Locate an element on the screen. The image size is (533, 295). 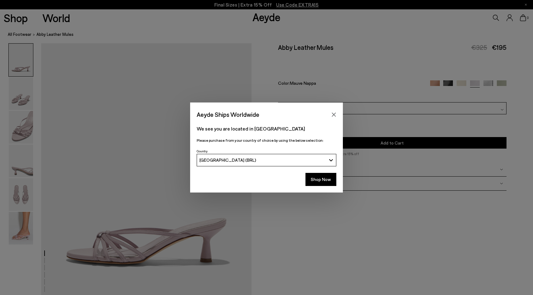
p: Please purchase from your country of choice by using the below selection: is located at coordinates (267, 140).